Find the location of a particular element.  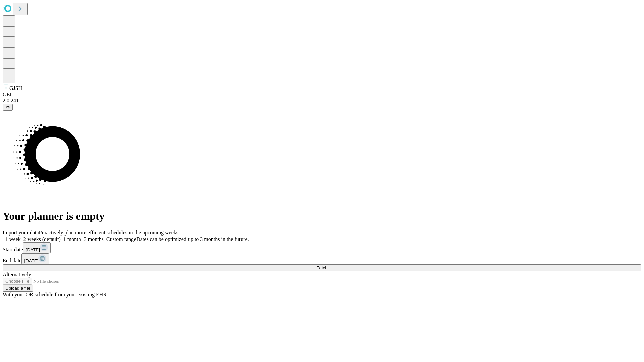

span: GJSH is located at coordinates (16, 88).